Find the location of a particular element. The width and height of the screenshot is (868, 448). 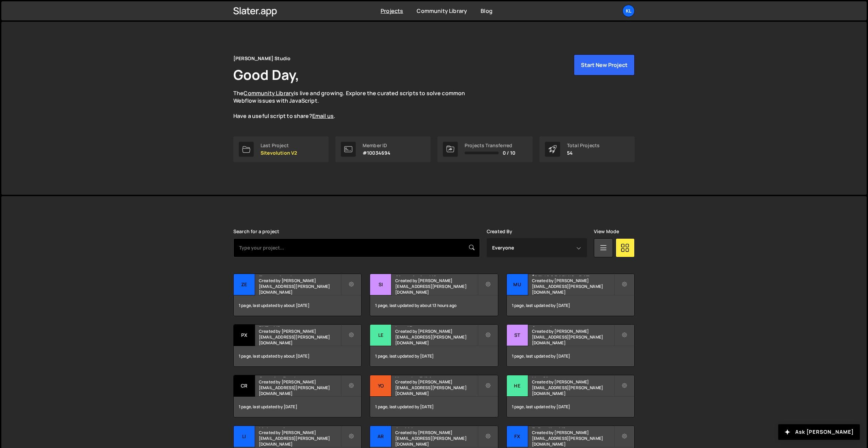

div: Last Project is located at coordinates (279, 145).